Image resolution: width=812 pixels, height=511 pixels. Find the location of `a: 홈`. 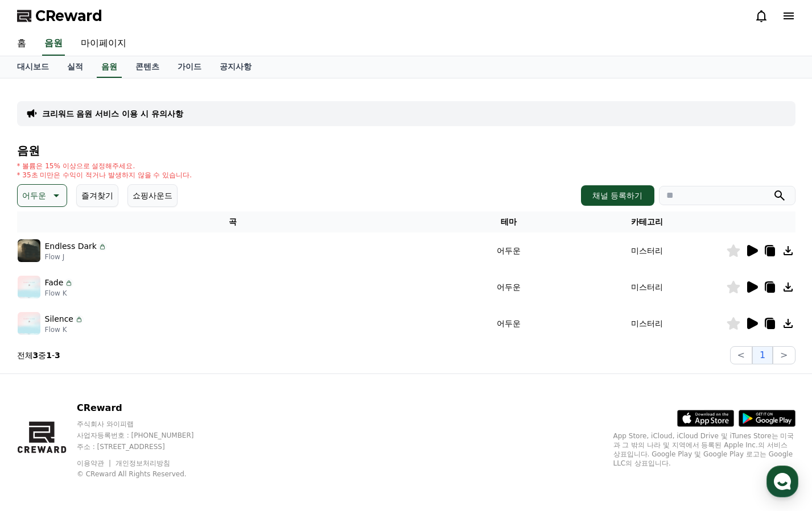

a: 홈 is located at coordinates (21, 44).